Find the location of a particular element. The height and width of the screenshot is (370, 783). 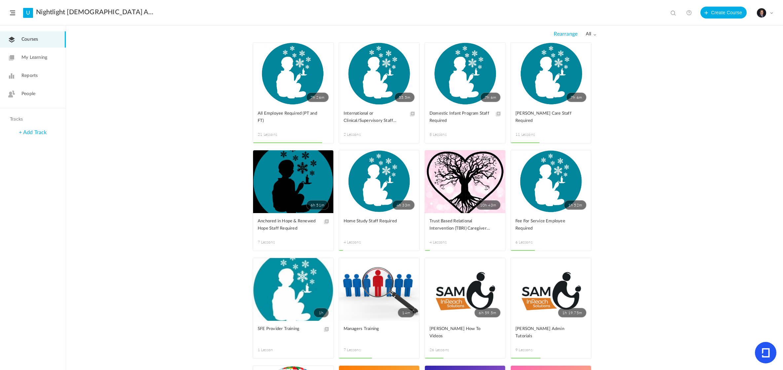

a: Home Study Staff Required is located at coordinates (379, 225).